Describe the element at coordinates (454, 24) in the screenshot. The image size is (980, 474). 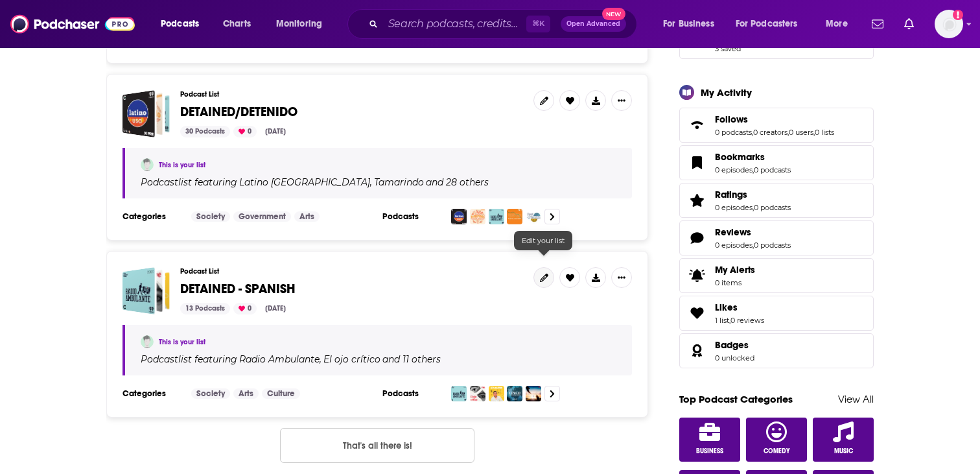
I see `input: Search podcasts, credits, & more...` at that location.